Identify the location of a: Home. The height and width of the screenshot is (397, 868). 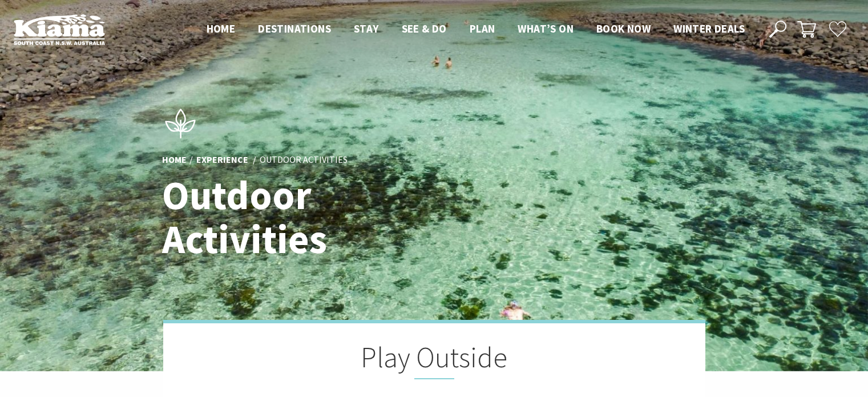
(174, 161).